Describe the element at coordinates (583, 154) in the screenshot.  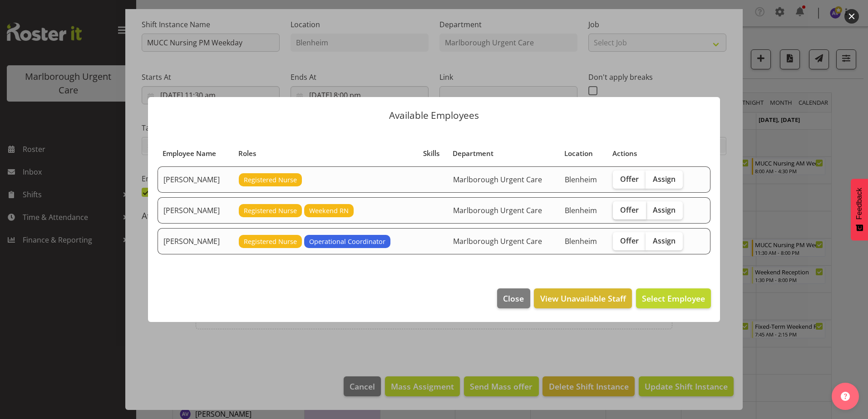
I see `div: Location` at that location.